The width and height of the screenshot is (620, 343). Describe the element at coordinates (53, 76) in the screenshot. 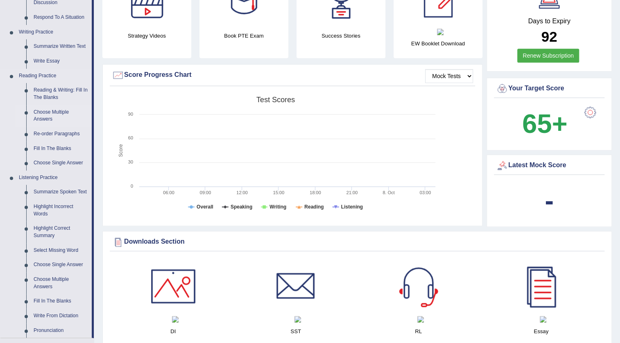

I see `a: Reading Practice` at that location.